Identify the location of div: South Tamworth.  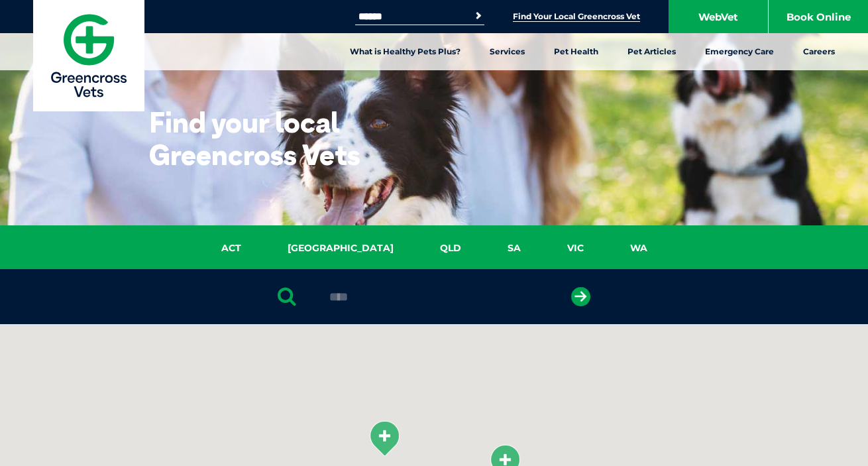
(384, 438).